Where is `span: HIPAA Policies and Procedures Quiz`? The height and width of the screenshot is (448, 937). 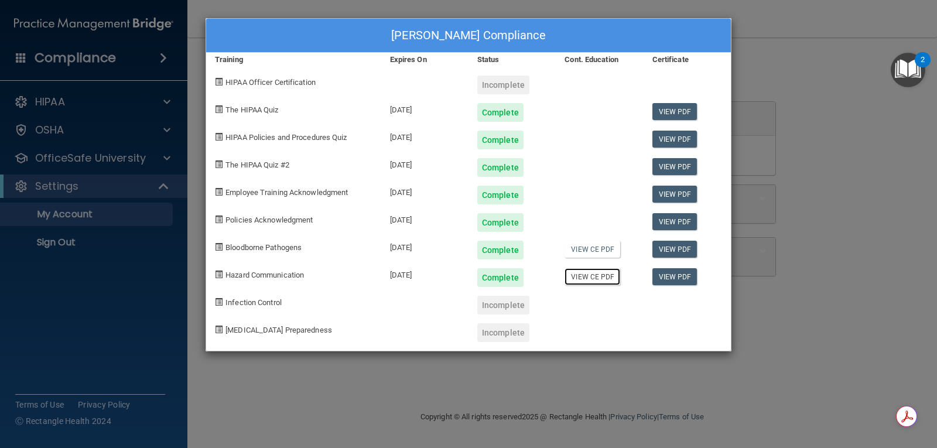 span: HIPAA Policies and Procedures Quiz is located at coordinates (286, 137).